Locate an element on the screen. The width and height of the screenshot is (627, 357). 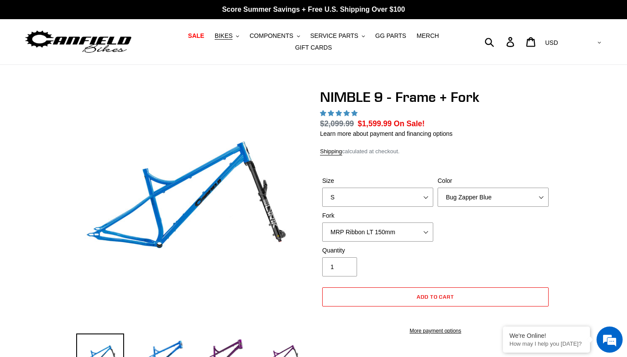
span: 4.89 stars is located at coordinates (340, 113).